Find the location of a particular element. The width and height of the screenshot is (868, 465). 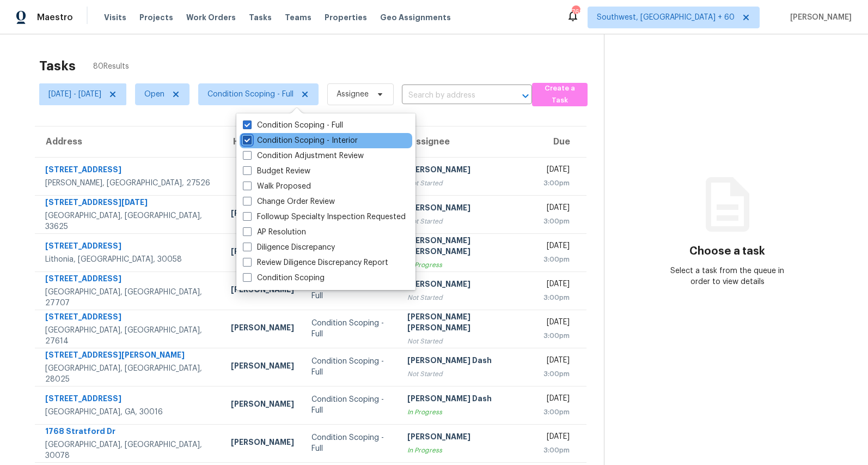

span: Properties is located at coordinates (346, 18).